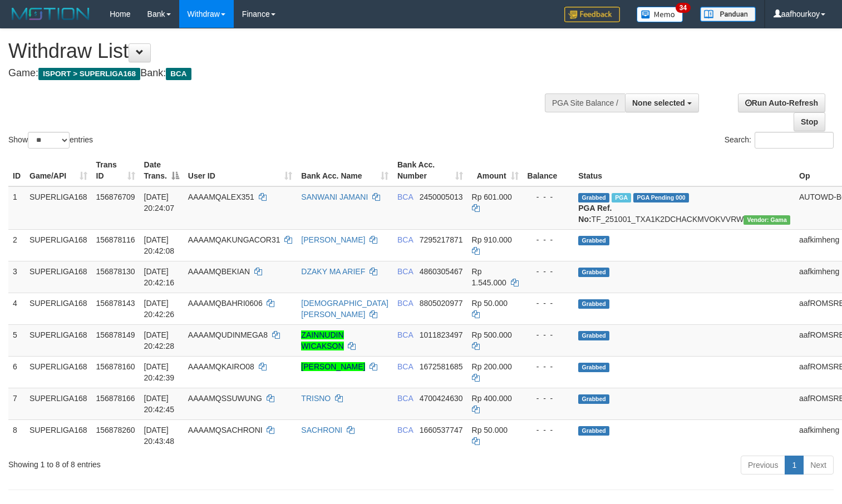  I want to click on select: Showentries, so click(48, 140).